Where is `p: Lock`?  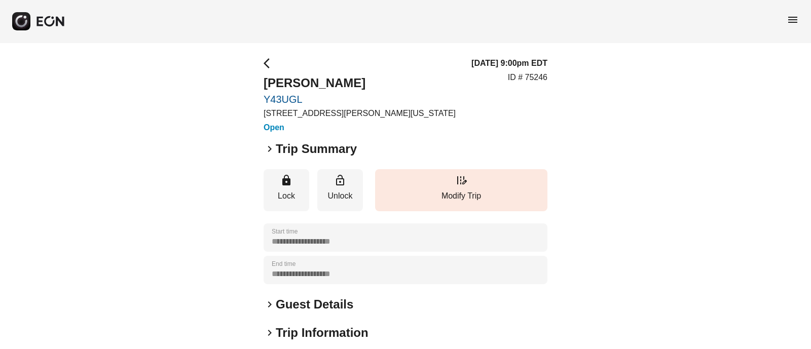
p: Lock is located at coordinates (286, 196).